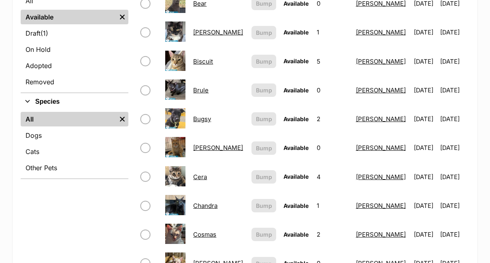 Image resolution: width=490 pixels, height=263 pixels. Describe the element at coordinates (68, 119) in the screenshot. I see `a: All` at that location.